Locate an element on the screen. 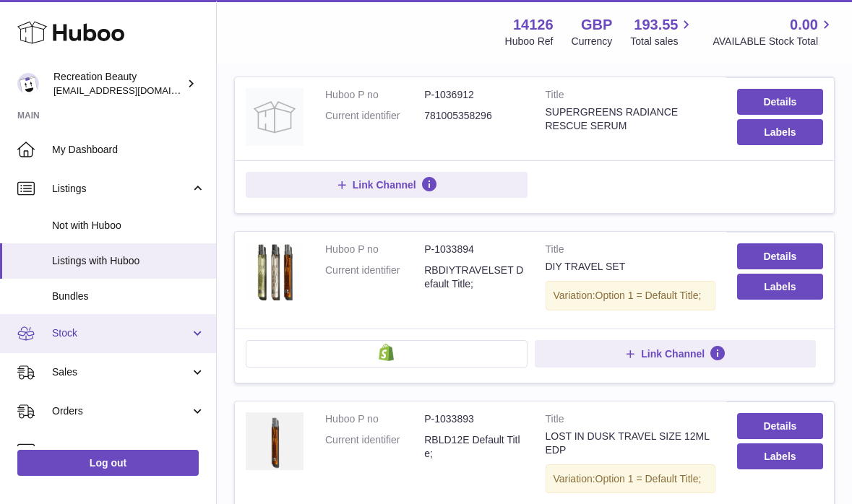  div: LOST IN DUSK TRAVEL SIZE 12ML EDP is located at coordinates (630, 444).